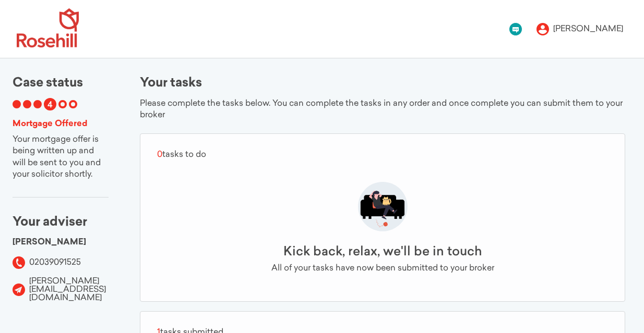 This screenshot has height=333, width=644. I want to click on div: All of your tasks have now been submitted to your broker, so click(382, 268).